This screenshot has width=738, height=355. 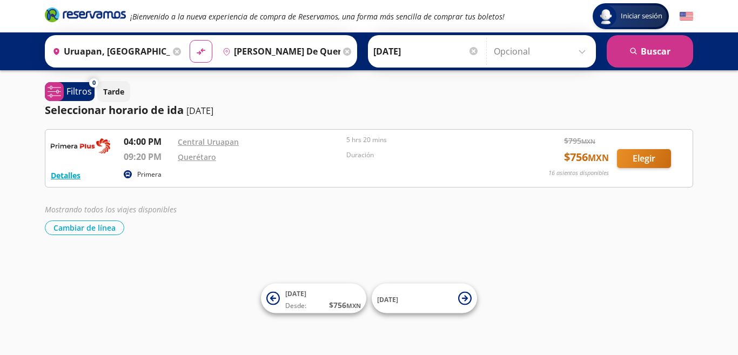 I want to click on button: Cambiar de línea, so click(x=84, y=228).